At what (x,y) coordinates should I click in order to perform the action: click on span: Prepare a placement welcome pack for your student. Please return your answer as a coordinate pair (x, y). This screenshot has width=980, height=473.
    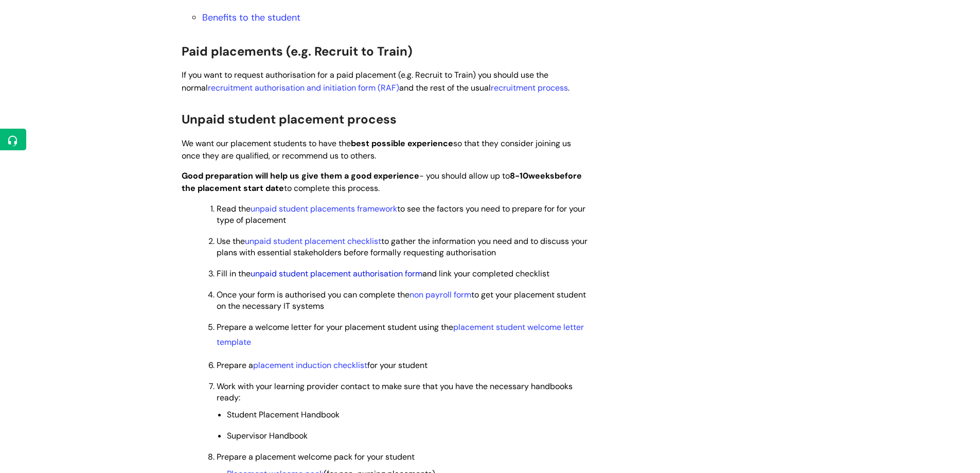
    Looking at the image, I should click on (315, 457).